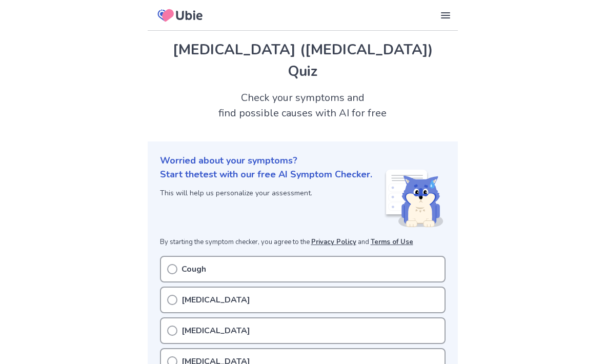  Describe the element at coordinates (266, 193) in the screenshot. I see `p: This will help us personalize your assessment.` at that location.